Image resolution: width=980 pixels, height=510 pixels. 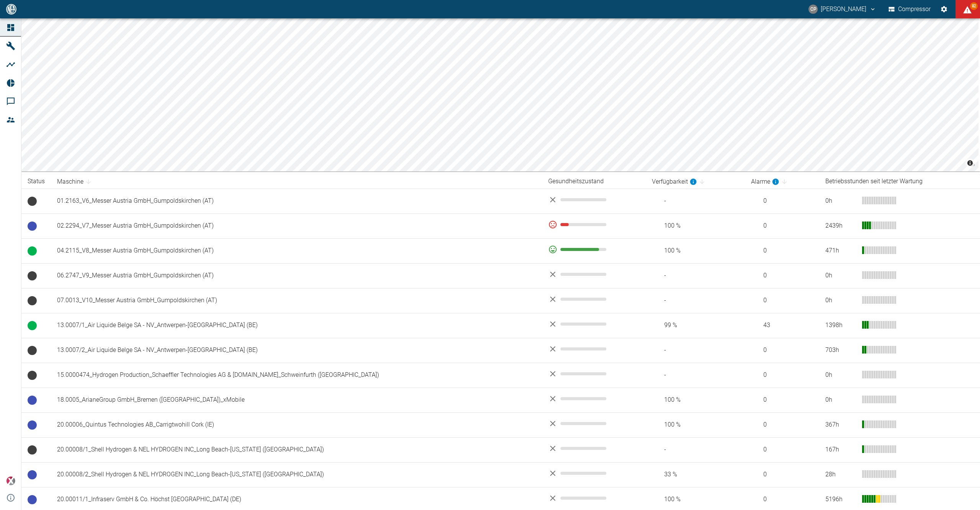 What do you see at coordinates (842, 9) in the screenshot?
I see `button: christoph.palm@neuman-esser.com` at bounding box center [842, 9].